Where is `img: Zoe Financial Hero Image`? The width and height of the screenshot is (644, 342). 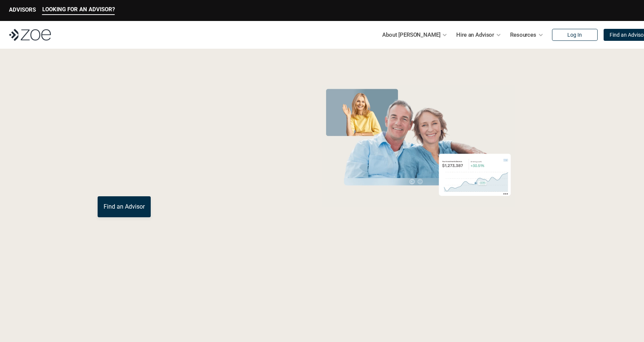
img: Zoe Financial Hero Image is located at coordinates (418, 146).